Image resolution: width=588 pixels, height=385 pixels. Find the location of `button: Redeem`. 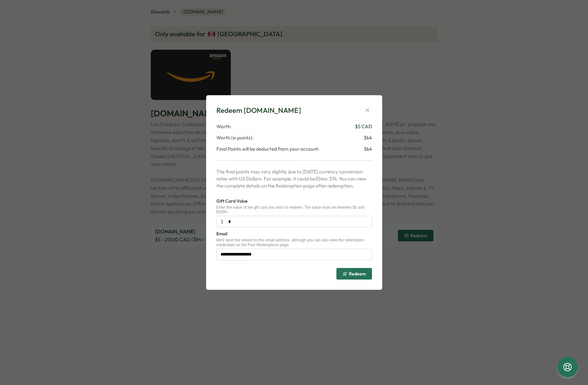

button: Redeem is located at coordinates (354, 274).